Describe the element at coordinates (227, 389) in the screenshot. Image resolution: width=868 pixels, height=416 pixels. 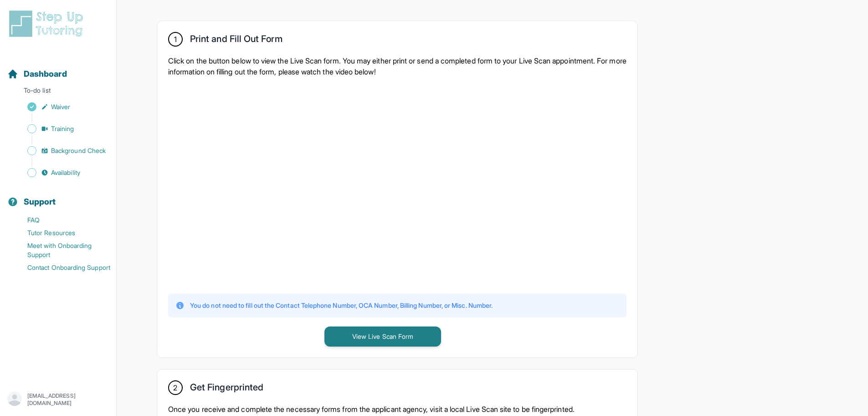
I see `h2: Get Fingerprinted` at that location.